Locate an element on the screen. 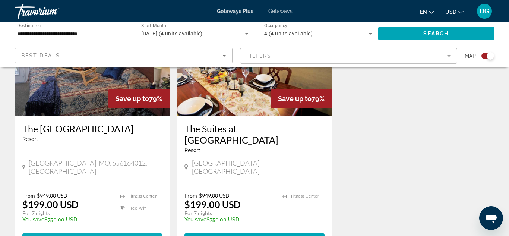  a: Getaways Plus is located at coordinates (235, 11).